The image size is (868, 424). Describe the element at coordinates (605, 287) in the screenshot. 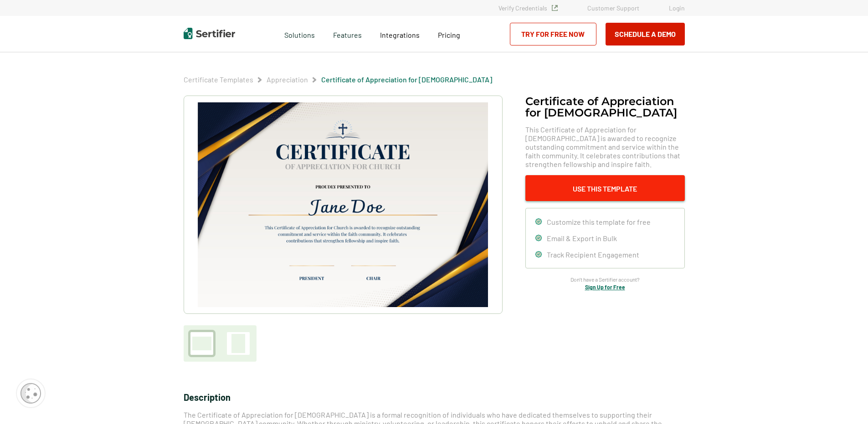

I see `a: Sign Up for Free` at that location.